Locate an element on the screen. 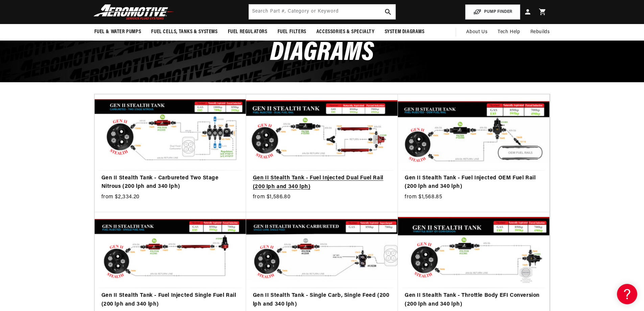 This screenshot has height=311, width=644. input: Search by Part Number, Category or Keyword is located at coordinates (322, 12).